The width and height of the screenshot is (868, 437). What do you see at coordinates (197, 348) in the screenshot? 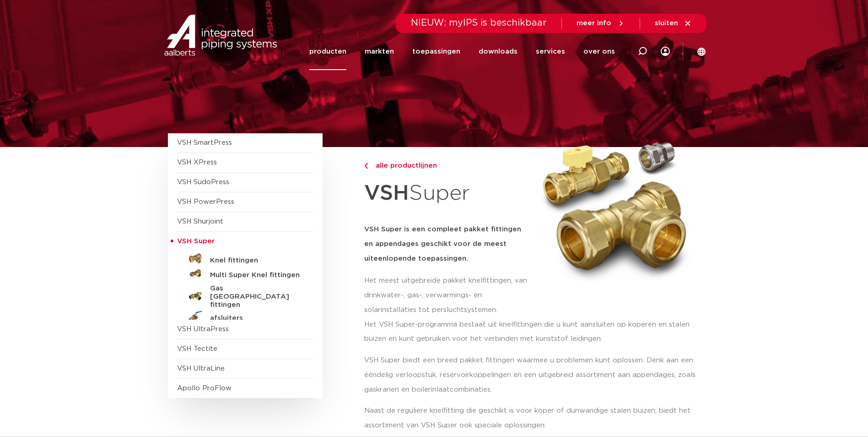
I see `span: VSH Tectite` at bounding box center [197, 348].